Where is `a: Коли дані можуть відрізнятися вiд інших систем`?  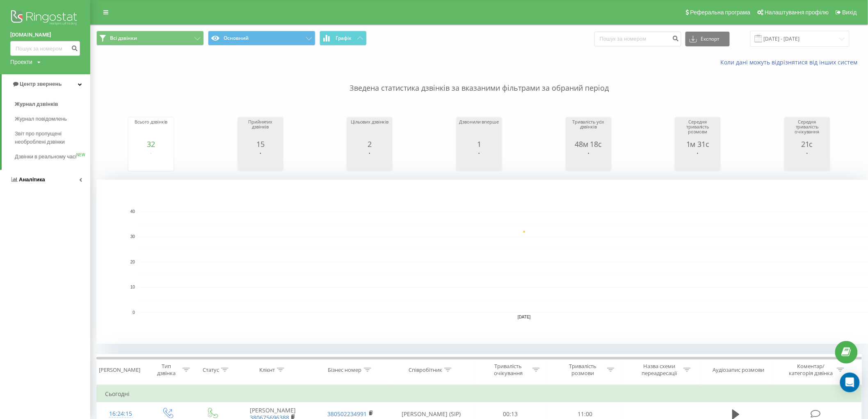 a: Коли дані можуть відрізнятися вiд інших систем is located at coordinates (791, 62).